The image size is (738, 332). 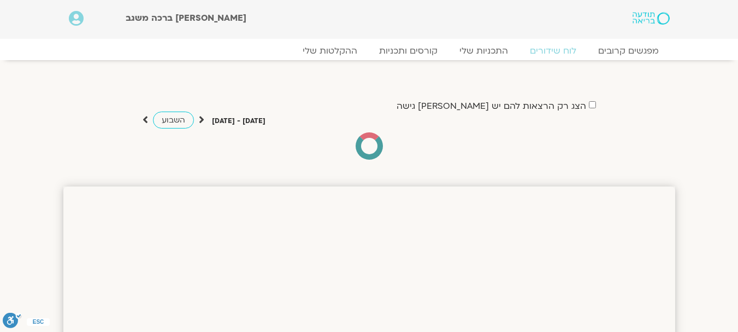 What do you see at coordinates (629, 51) in the screenshot?
I see `a: מפגשים קרובים` at bounding box center [629, 51].